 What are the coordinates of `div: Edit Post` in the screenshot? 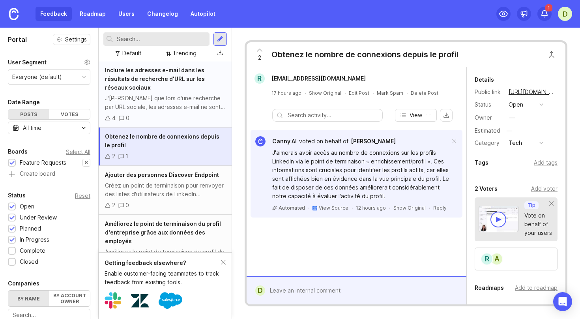 It's located at (359, 93).